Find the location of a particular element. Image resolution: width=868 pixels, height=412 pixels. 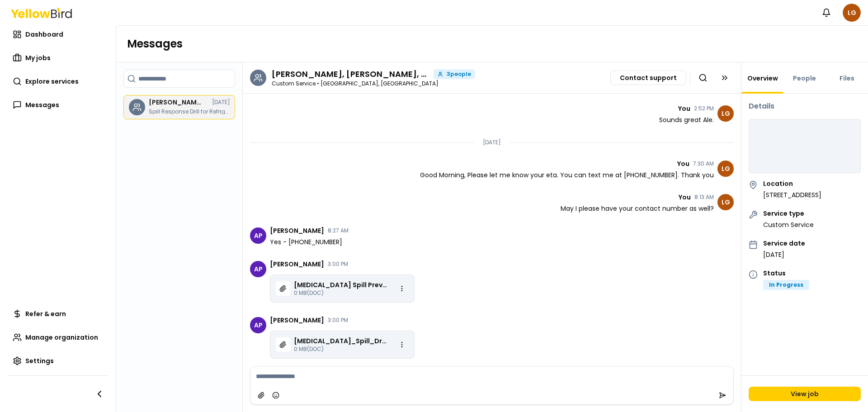

p: Custom Service is located at coordinates (788, 225).